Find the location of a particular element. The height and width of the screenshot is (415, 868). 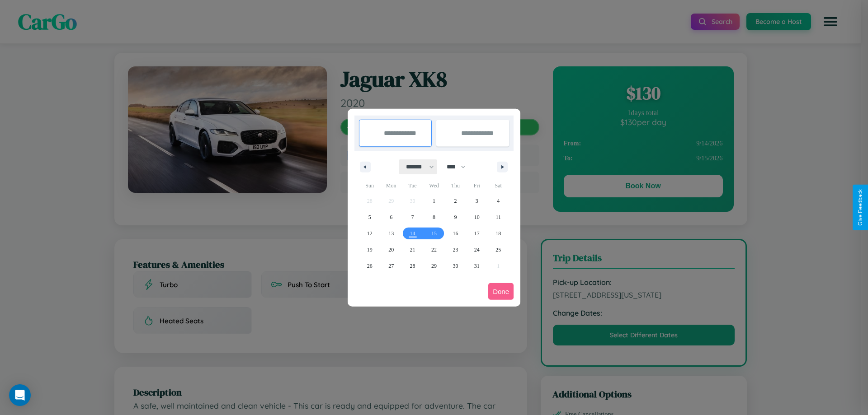

span: 27 is located at coordinates (391, 266).